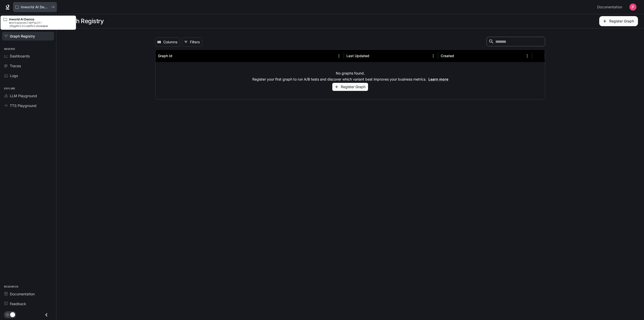  Describe the element at coordinates (35, 7) in the screenshot. I see `button: All workspaces` at that location.